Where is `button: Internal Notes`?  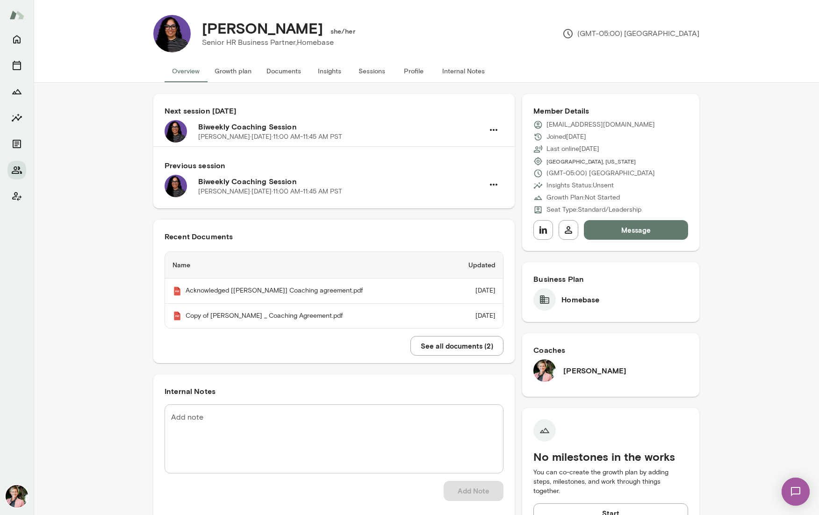
button: Internal Notes is located at coordinates (463, 71).